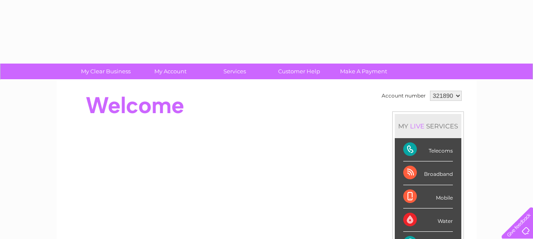  I want to click on a: Make A Payment, so click(363, 71).